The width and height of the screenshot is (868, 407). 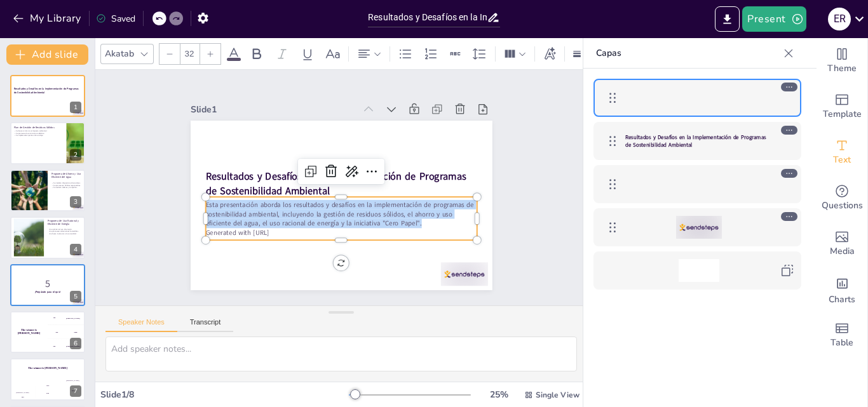 I want to click on button: Speaker Notes, so click(x=141, y=325).